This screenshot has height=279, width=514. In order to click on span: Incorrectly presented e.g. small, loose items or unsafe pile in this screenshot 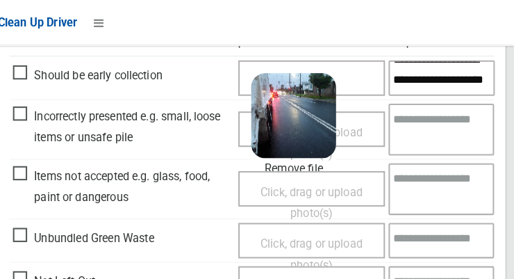, I will do `click(130, 124)`.